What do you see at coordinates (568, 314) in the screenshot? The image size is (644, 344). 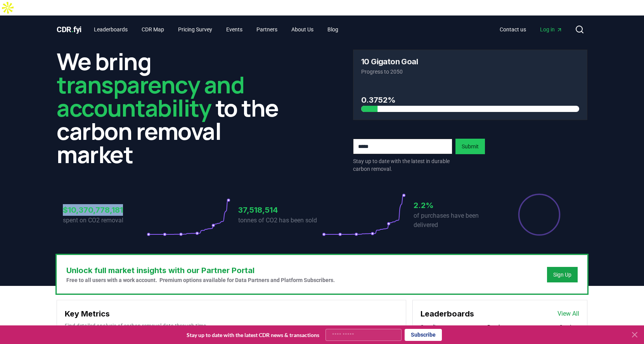 I see `a: View All` at bounding box center [568, 314].